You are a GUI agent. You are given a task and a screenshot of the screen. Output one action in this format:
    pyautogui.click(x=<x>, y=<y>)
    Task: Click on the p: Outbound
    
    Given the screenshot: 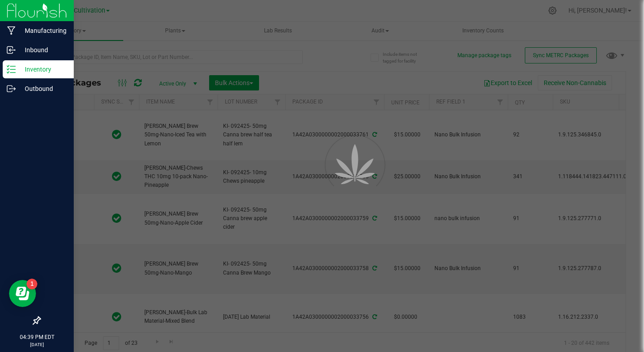 What is the action you would take?
    pyautogui.click(x=43, y=89)
    